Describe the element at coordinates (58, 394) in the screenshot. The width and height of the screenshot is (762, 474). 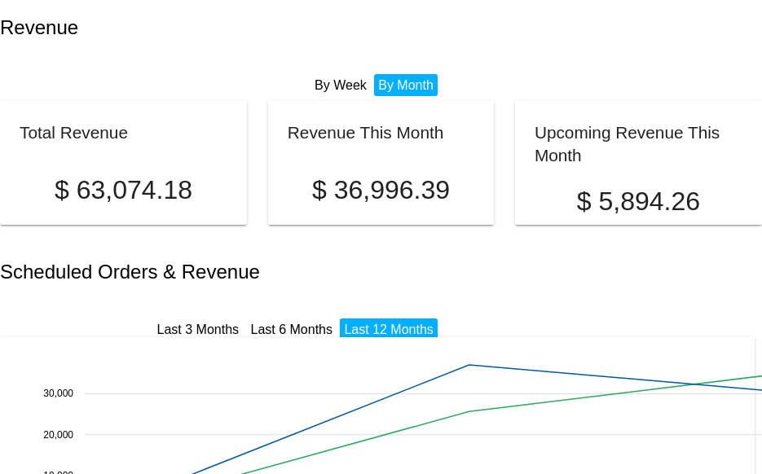
I see `text: 30,000` at that location.